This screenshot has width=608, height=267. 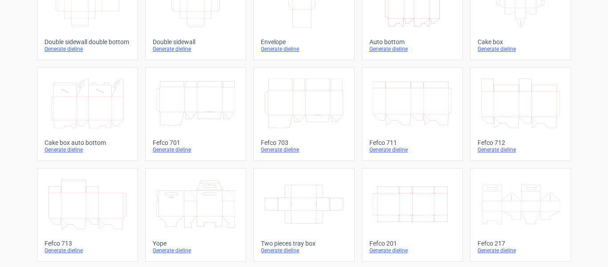 What do you see at coordinates (412, 42) in the screenshot?
I see `div: Auto bottom` at bounding box center [412, 42].